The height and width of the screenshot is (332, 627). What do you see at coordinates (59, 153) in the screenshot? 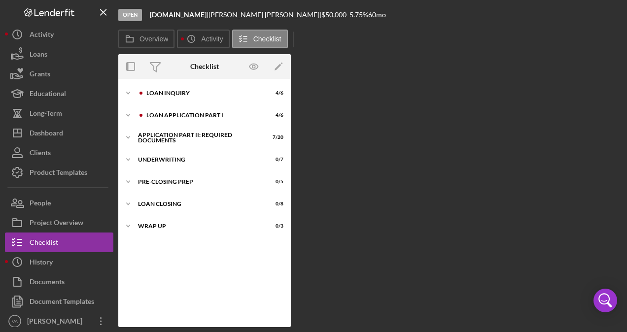
I see `a: Clients` at bounding box center [59, 153].